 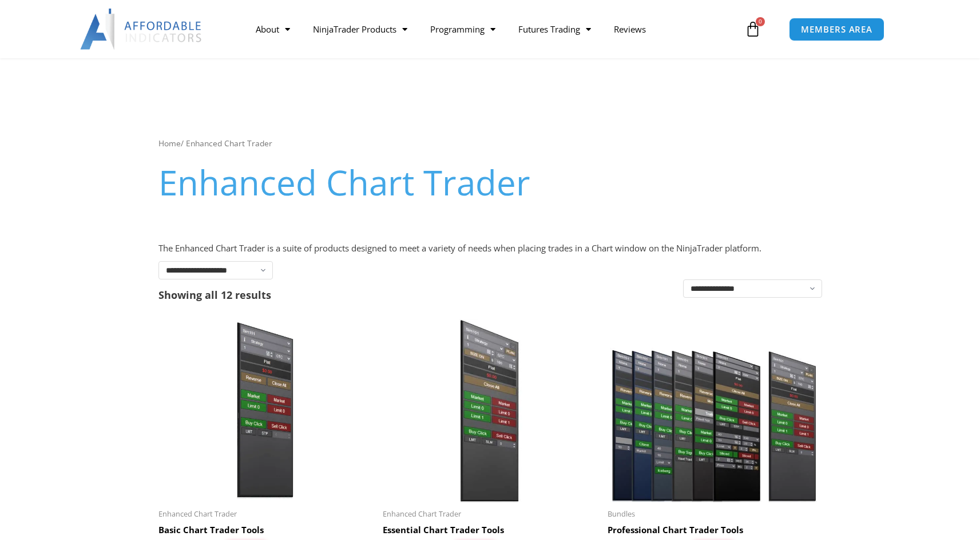 What do you see at coordinates (490, 182) in the screenshot?
I see `h1: Enhanced Chart Trader` at bounding box center [490, 182].